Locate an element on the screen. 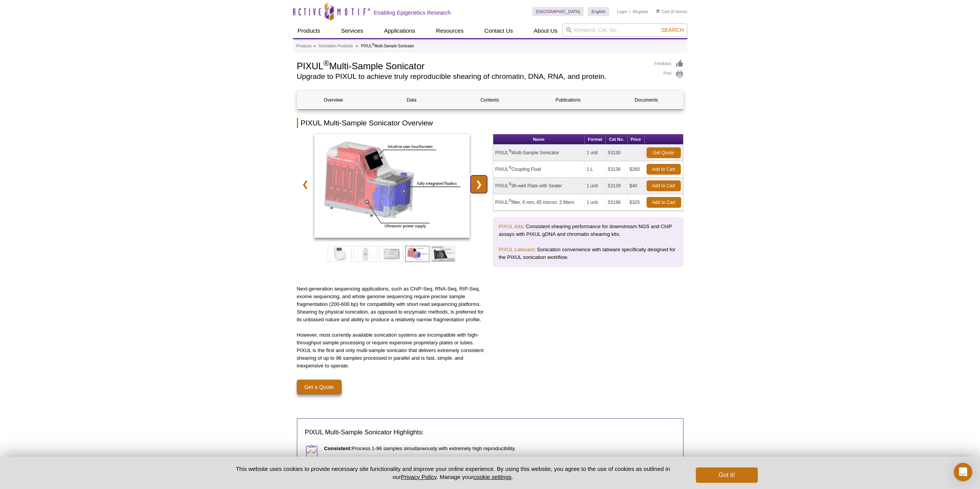 Image resolution: width=980 pixels, height=489 pixels. a: PIXUL Labware is located at coordinates (516, 249).